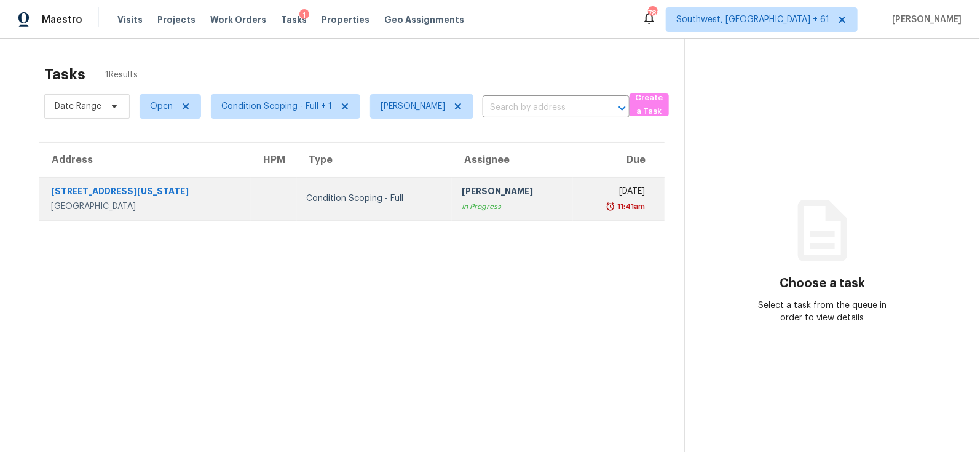  I want to click on th: Type, so click(375, 160).